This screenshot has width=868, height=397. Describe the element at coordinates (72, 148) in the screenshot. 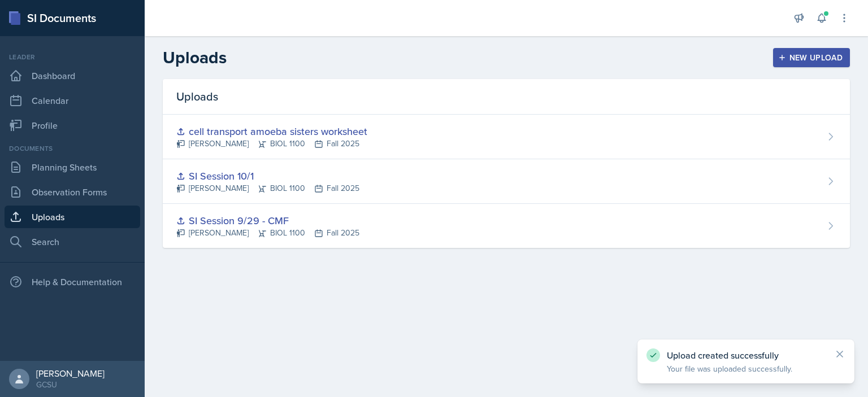

I see `div: Documents` at that location.